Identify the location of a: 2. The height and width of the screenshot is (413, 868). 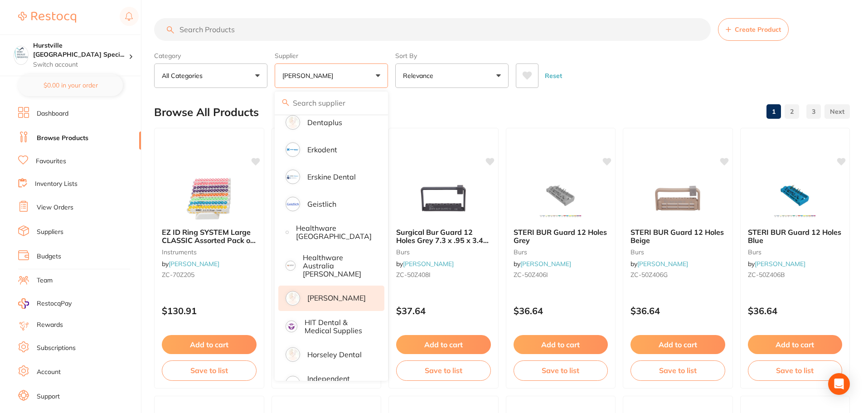
(792, 111).